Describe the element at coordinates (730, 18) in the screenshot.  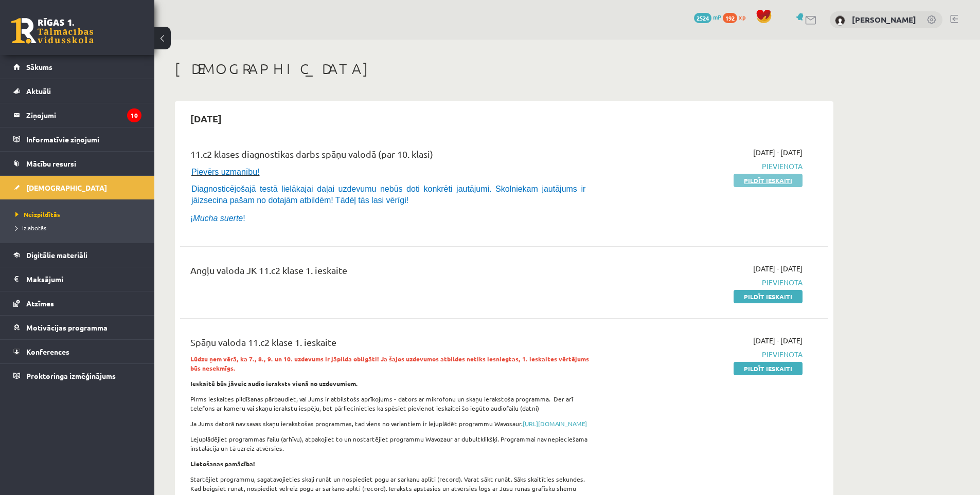
I see `span: 192` at that location.